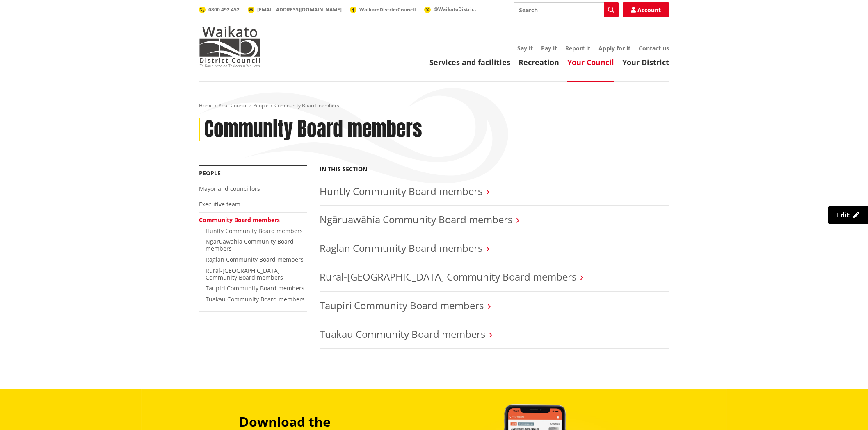 The height and width of the screenshot is (430, 868). I want to click on a: Contact us, so click(654, 48).